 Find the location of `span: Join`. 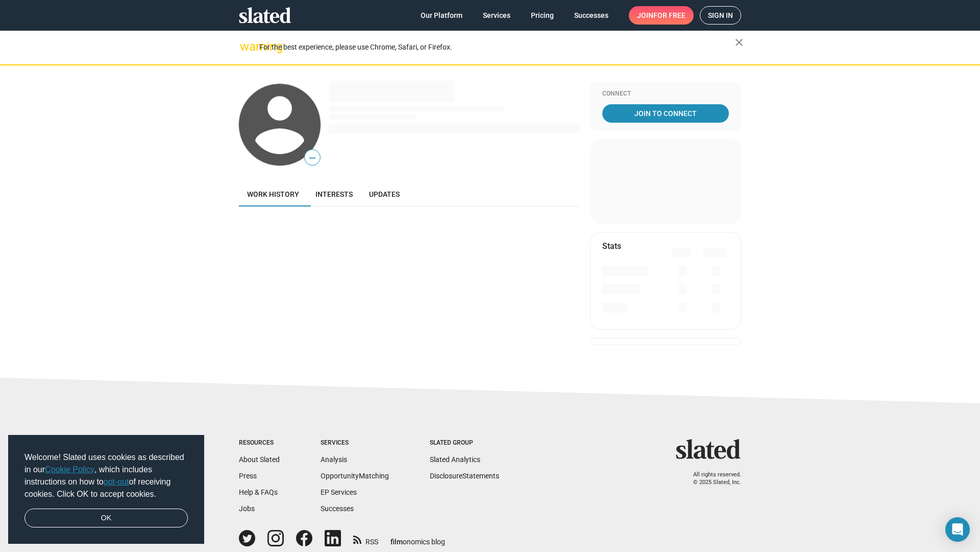

span: Join is located at coordinates (661, 15).